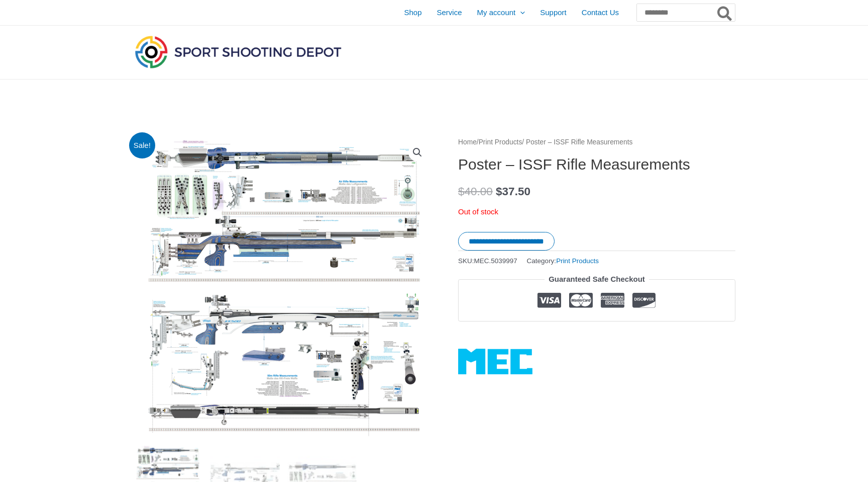  Describe the element at coordinates (142, 145) in the screenshot. I see `span: Sale!` at that location.